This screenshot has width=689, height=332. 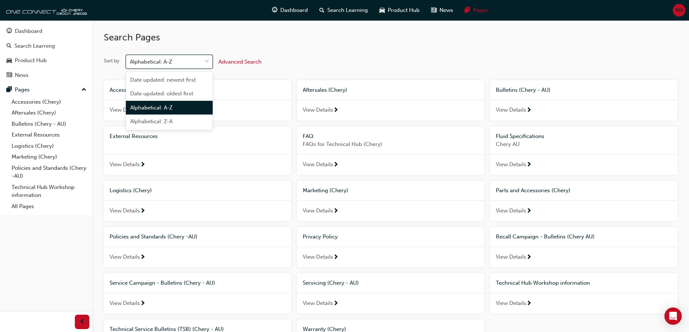 What do you see at coordinates (134, 136) in the screenshot?
I see `span: External Resources` at bounding box center [134, 136].